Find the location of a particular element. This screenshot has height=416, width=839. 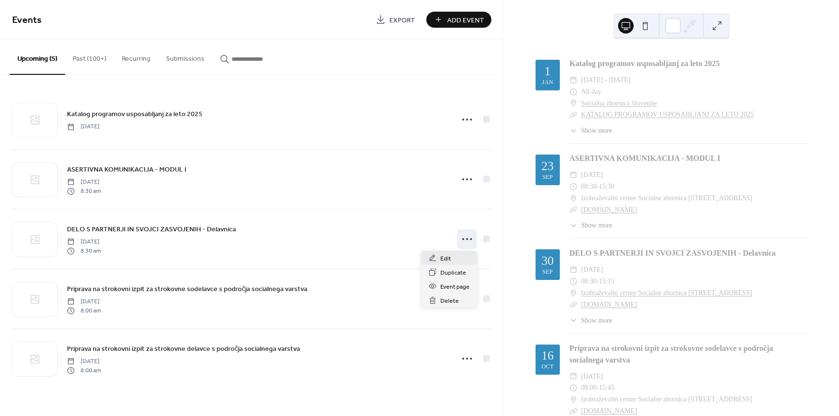

span: Duplicate is located at coordinates (453, 272).